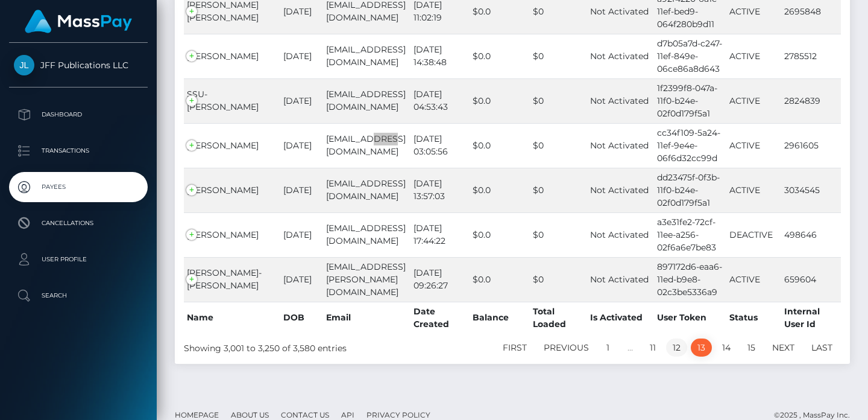 The image size is (868, 420). What do you see at coordinates (690, 279) in the screenshot?
I see `td: 897172d6-eaa6-11ed-b9e8-02c3be5336a9` at bounding box center [690, 279].